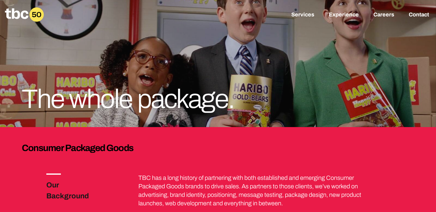 The width and height of the screenshot is (436, 212). I want to click on p: TBC has a long history of partnering with both established and emerging Consumer Packaged Goods b..., so click(258, 190).